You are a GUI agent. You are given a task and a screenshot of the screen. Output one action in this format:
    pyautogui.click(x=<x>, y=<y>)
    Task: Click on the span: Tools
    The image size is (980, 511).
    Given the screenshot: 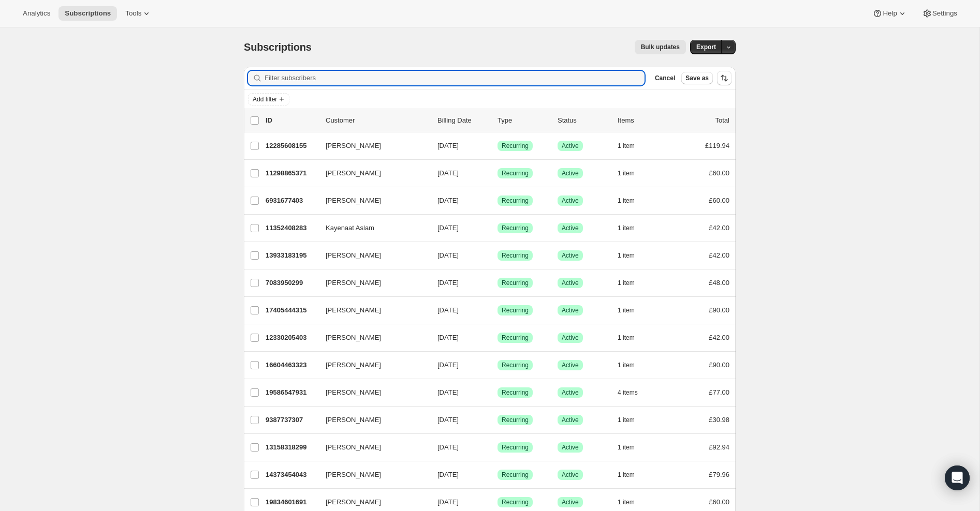 What is the action you would take?
    pyautogui.click(x=133, y=14)
    